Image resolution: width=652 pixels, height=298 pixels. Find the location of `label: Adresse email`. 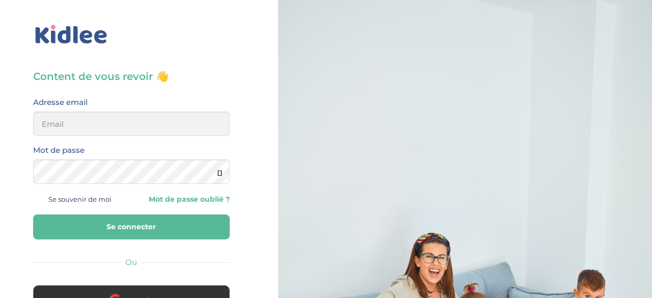

label: Adresse email is located at coordinates (60, 102).